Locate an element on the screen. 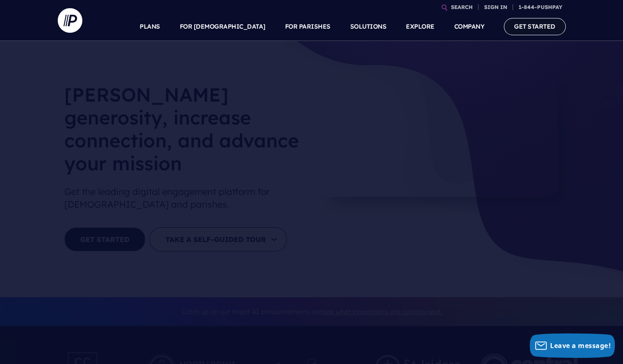  a: FOR PARISHES is located at coordinates (308, 27).